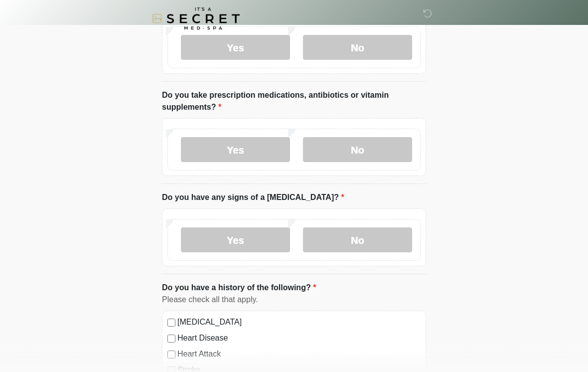 The height and width of the screenshot is (372, 588). What do you see at coordinates (171, 355) in the screenshot?
I see `input: Heart Attack` at bounding box center [171, 355].